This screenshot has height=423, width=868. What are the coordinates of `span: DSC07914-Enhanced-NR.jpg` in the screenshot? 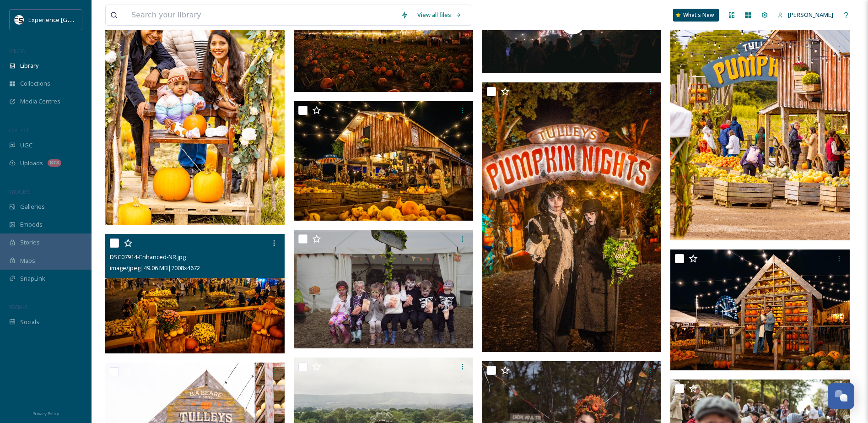 It's located at (148, 257).